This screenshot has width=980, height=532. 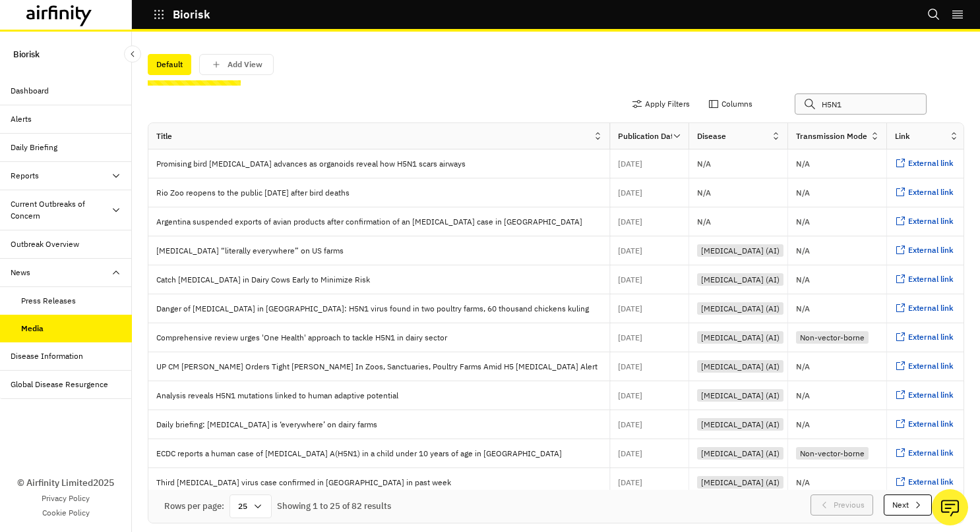 I want to click on div: Current Outbreaks of Concern, so click(x=60, y=210).